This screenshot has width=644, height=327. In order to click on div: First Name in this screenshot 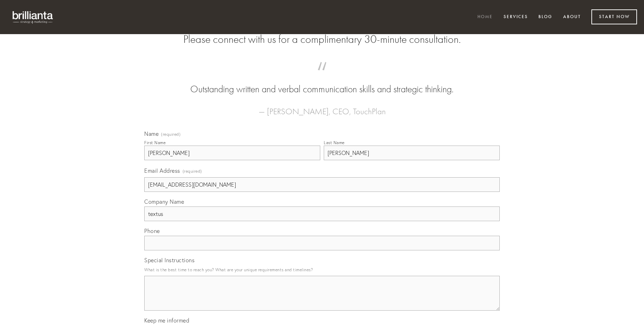, I will do `click(155, 142)`.